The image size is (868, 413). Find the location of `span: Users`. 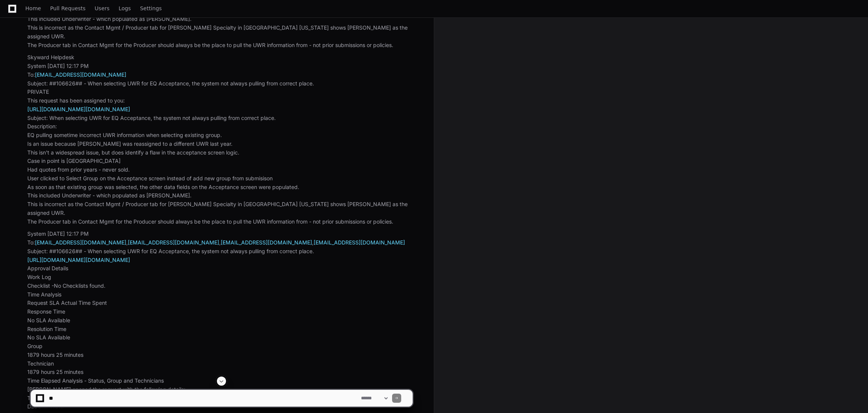

span: Users is located at coordinates (102, 8).